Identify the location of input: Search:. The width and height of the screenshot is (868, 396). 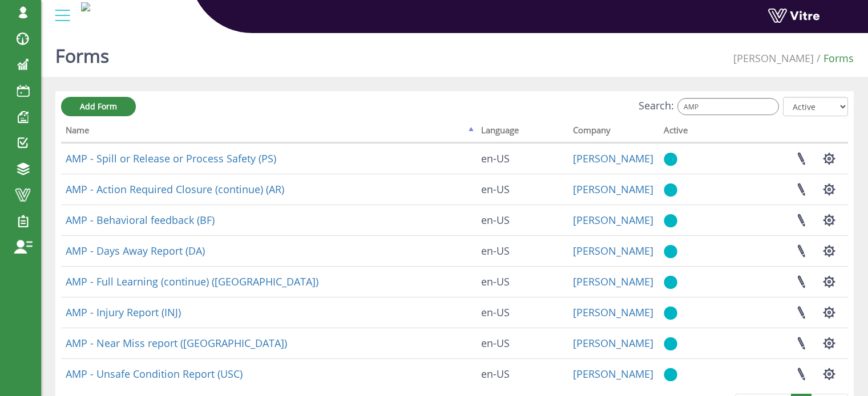
(728, 107).